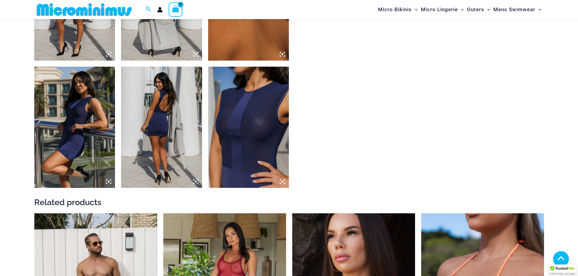 Image resolution: width=578 pixels, height=276 pixels. What do you see at coordinates (517, 9) in the screenshot?
I see `a: Mens SwimwearMenu ToggleMenu Toggle` at bounding box center [517, 9].